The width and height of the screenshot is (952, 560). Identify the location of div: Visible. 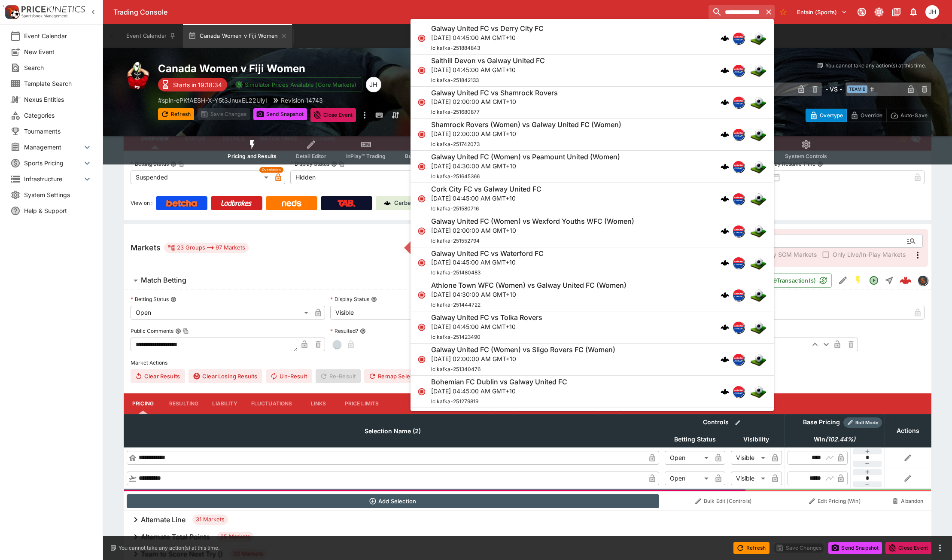
(749, 478).